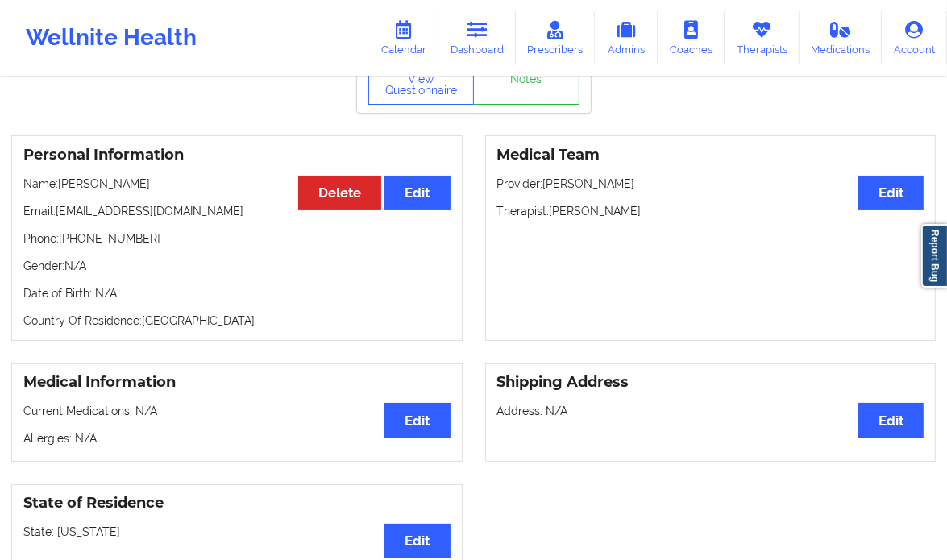 This screenshot has height=560, width=947. What do you see at coordinates (403, 38) in the screenshot?
I see `a: Calendar` at bounding box center [403, 38].